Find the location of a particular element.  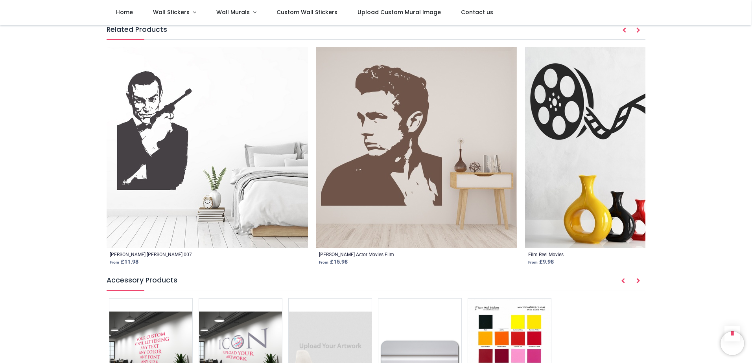

img: Film Reel Movies Wall Sticker is located at coordinates (625, 148).